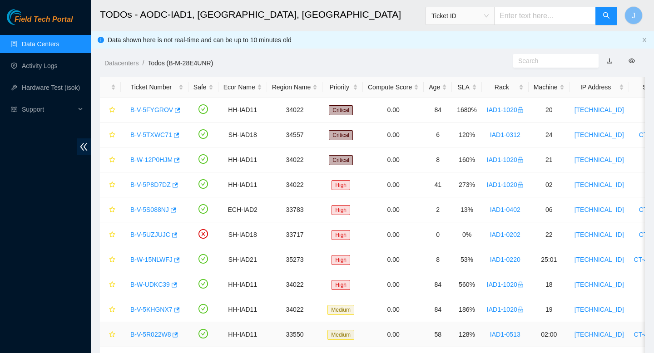  Describe the element at coordinates (40, 66) in the screenshot. I see `a: Activity Logs` at that location.